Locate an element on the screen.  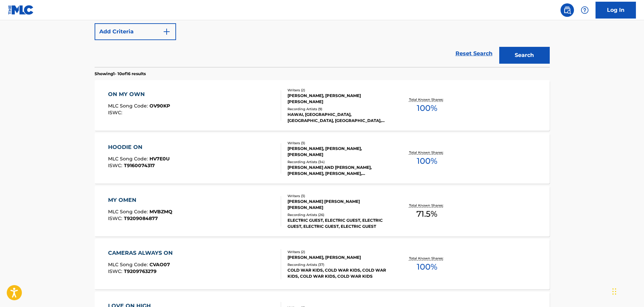
a: Public Search is located at coordinates (567, 10).